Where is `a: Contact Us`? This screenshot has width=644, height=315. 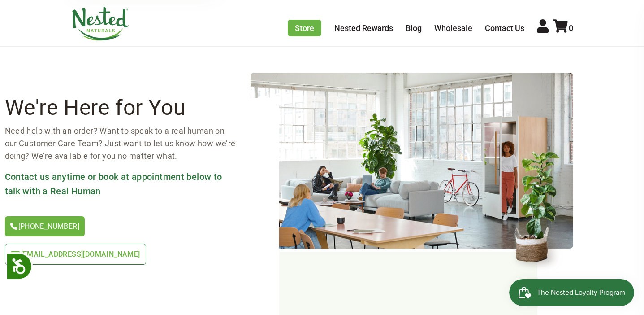 a: Contact Us is located at coordinates (505, 28).